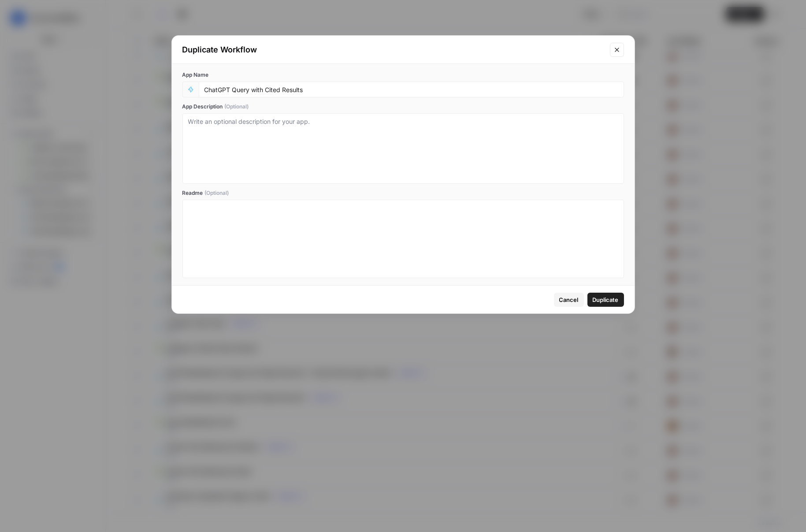  What do you see at coordinates (403, 75) in the screenshot?
I see `label: App Name` at bounding box center [403, 75].